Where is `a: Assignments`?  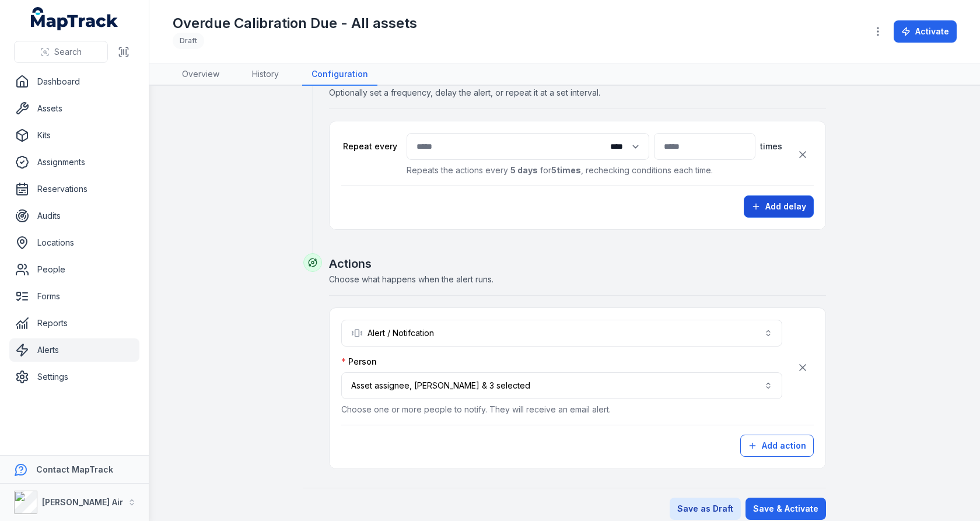 a: Assignments is located at coordinates (74, 162).